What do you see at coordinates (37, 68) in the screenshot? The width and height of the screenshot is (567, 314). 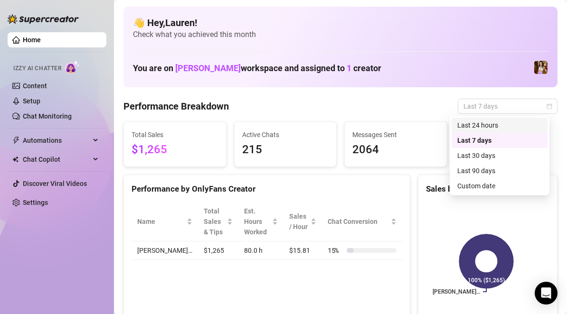 I see `span: Izzy AI Chatter` at bounding box center [37, 68].